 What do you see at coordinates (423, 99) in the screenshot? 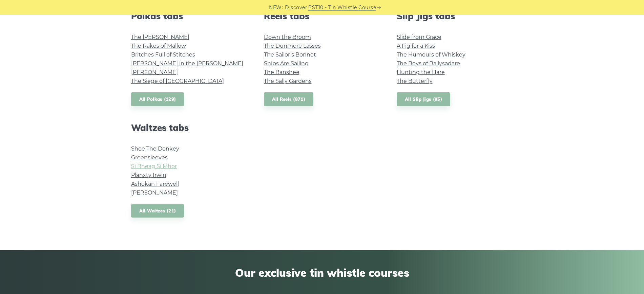
I see `a: All Slip Jigs (95)` at bounding box center [423, 99].